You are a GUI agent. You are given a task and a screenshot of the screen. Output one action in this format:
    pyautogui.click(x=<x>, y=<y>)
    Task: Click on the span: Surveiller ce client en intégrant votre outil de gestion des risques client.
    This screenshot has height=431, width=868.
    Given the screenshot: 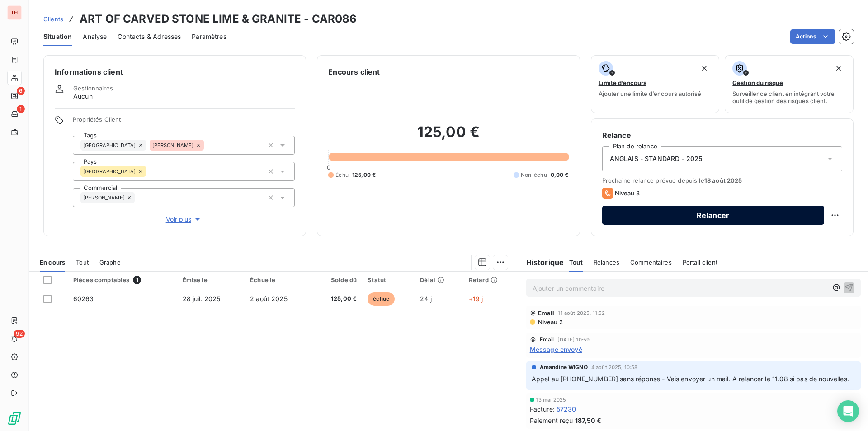 What is the action you would take?
    pyautogui.click(x=789, y=97)
    